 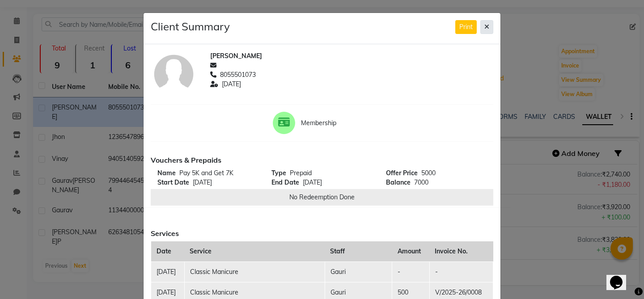 I want to click on th: Invoice No., so click(x=461, y=252).